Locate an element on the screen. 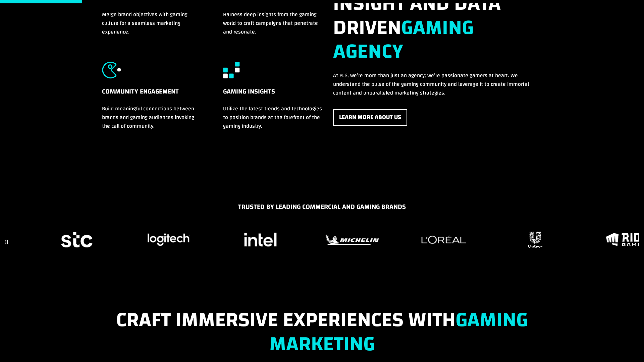  img: intel is located at coordinates (260, 239).